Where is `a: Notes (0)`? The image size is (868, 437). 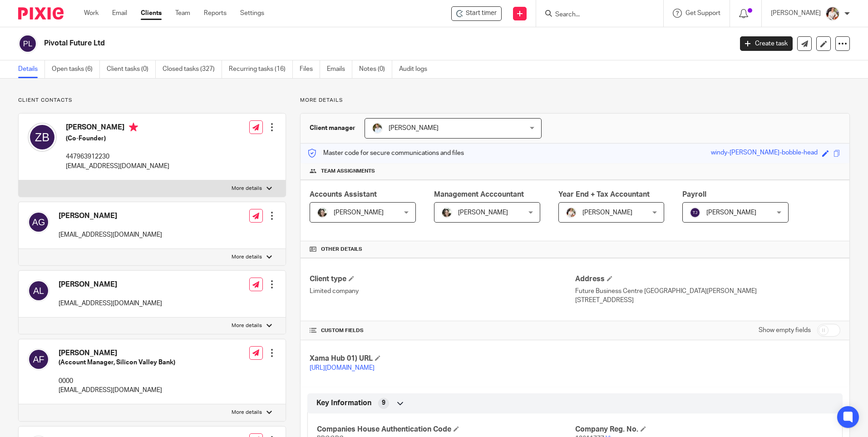
a: Notes (0) is located at coordinates (376, 69).